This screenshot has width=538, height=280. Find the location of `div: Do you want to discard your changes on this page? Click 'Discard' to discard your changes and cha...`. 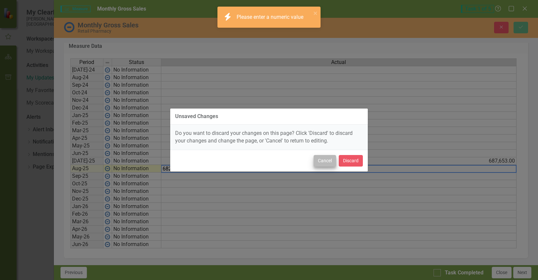

div: Do you want to discard your changes on this page? Click 'Discard' to discard your changes and cha... is located at coordinates (269, 137).